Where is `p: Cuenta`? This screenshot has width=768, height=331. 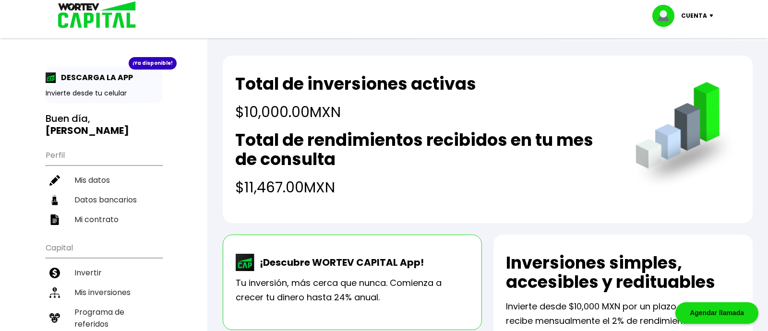 p: Cuenta is located at coordinates (694, 16).